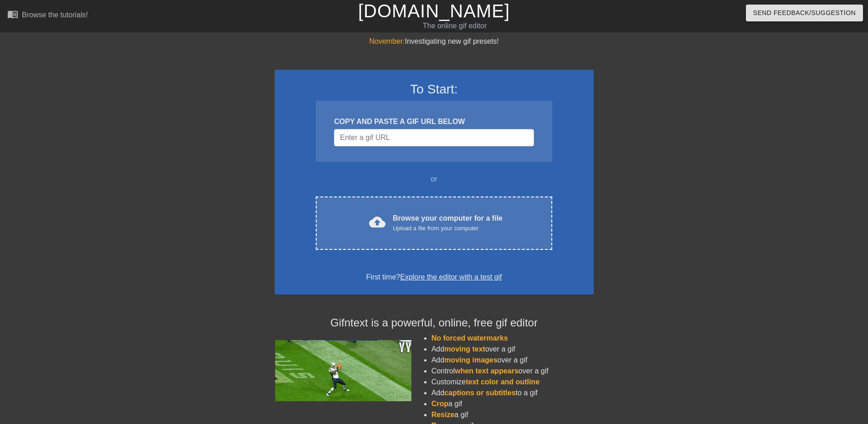 This screenshot has height=424, width=868. Describe the element at coordinates (804, 13) in the screenshot. I see `button: Send Feedback/Suggestion` at that location.